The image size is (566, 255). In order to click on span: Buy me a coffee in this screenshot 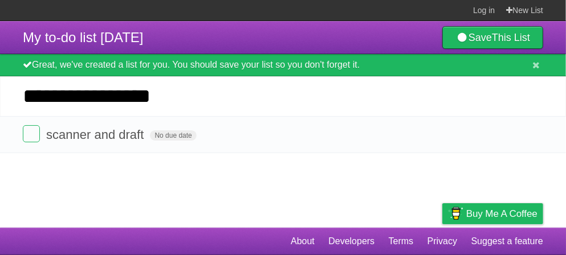, I will do `click(502, 214)`.